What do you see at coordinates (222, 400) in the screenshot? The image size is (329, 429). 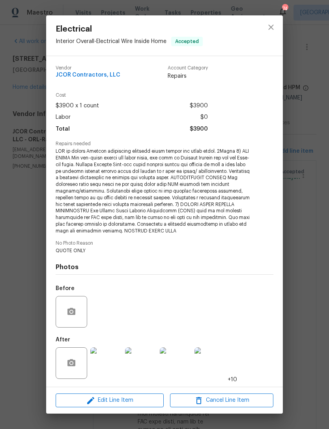 I see `span: Cancel Line Item` at bounding box center [222, 400].